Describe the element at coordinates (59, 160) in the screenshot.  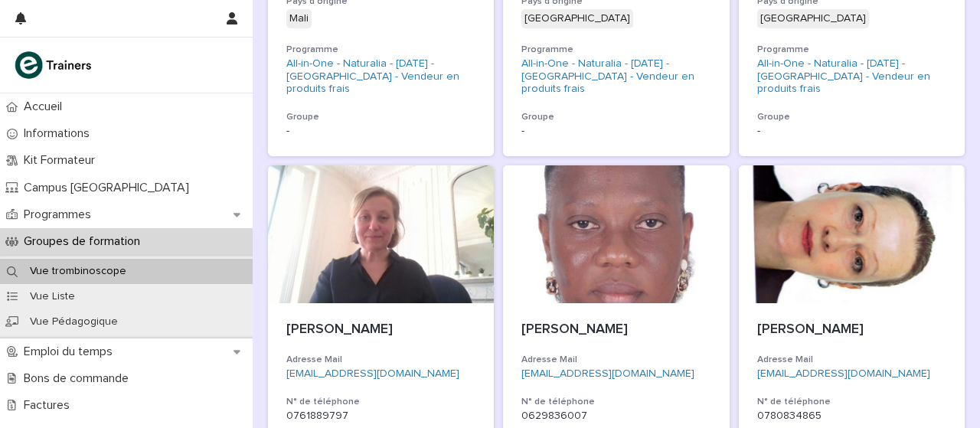
I see `font: Kit Formateur` at that location.